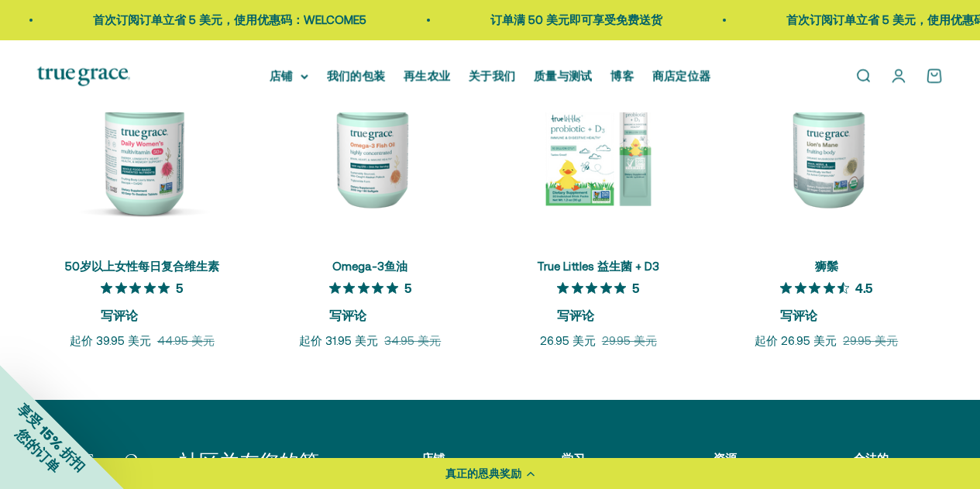 This screenshot has height=489, width=980. What do you see at coordinates (796, 340) in the screenshot?
I see `font: 起价 26.95 美元` at bounding box center [796, 340].